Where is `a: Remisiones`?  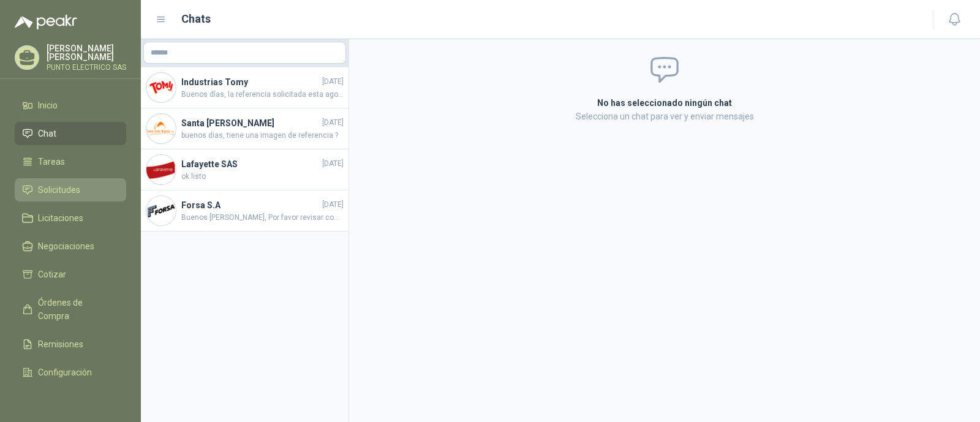 a: Remisiones is located at coordinates (70, 345).